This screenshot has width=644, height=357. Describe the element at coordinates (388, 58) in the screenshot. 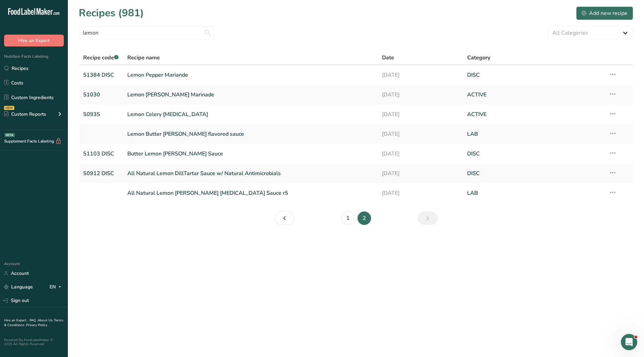

I see `span: Date` at that location.